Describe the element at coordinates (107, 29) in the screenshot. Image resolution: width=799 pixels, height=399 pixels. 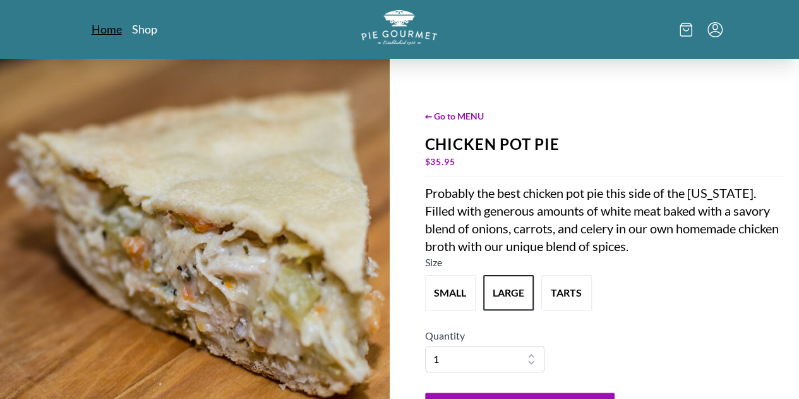
I see `a: Home` at that location.